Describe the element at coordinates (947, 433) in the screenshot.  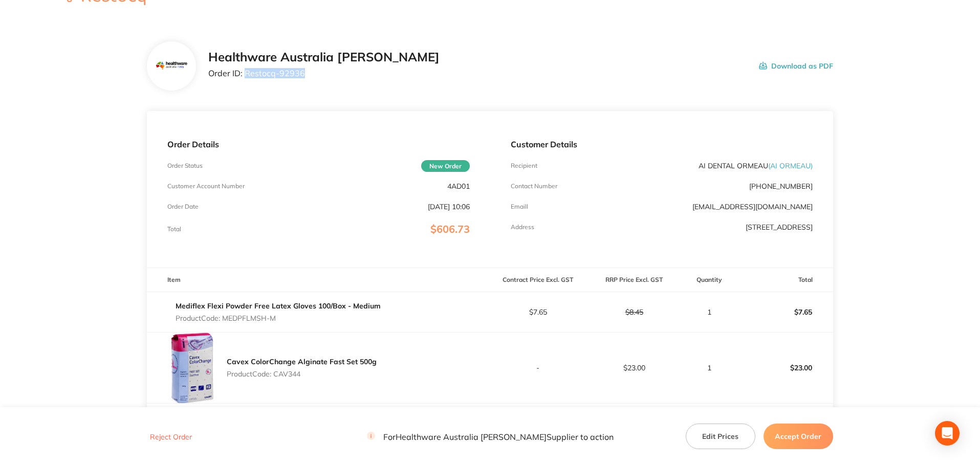
I see `div: Open Intercom Messenger` at that location.